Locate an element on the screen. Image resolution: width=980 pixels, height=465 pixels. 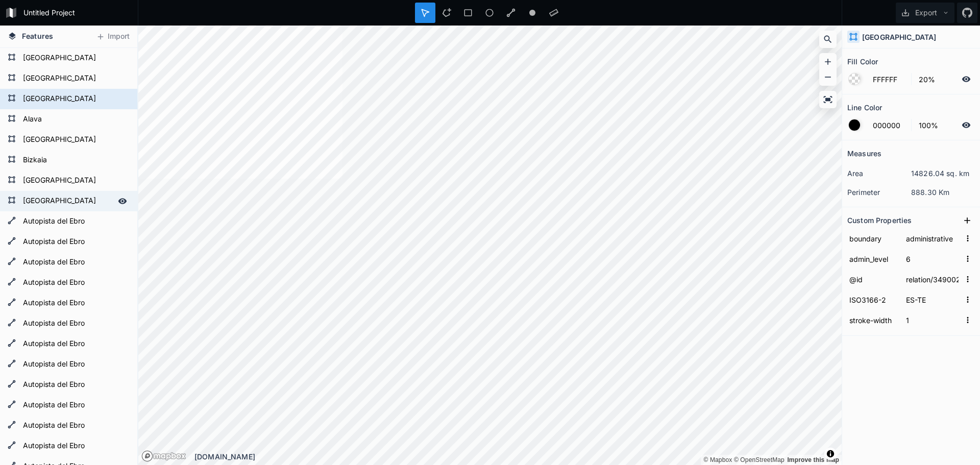
button: Import is located at coordinates (113, 37).